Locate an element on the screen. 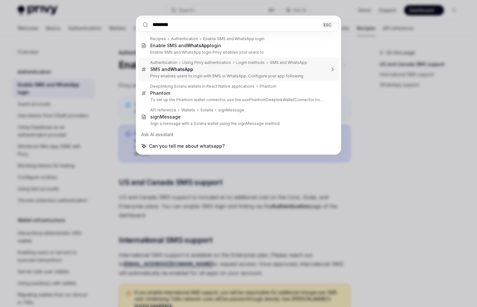 This screenshot has width=477, height=307. div: Solana is located at coordinates (207, 110).